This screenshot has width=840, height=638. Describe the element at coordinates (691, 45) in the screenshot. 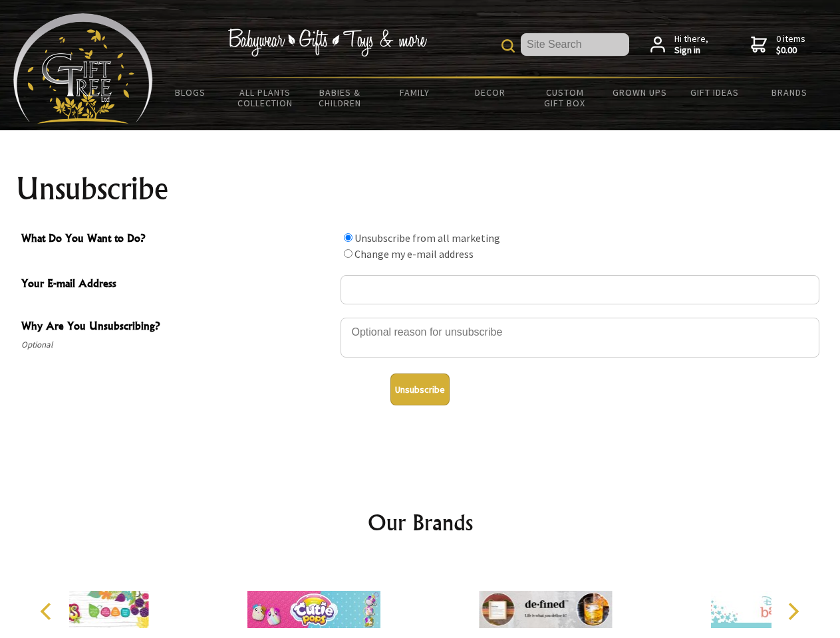

I see `span: Hi there,` at that location.